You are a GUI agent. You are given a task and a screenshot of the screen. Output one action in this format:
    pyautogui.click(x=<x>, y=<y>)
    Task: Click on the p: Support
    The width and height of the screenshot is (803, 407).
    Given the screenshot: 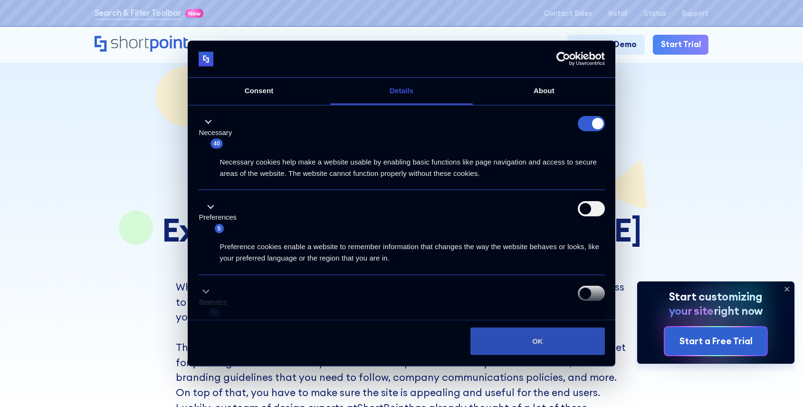 What is the action you would take?
    pyautogui.click(x=695, y=13)
    